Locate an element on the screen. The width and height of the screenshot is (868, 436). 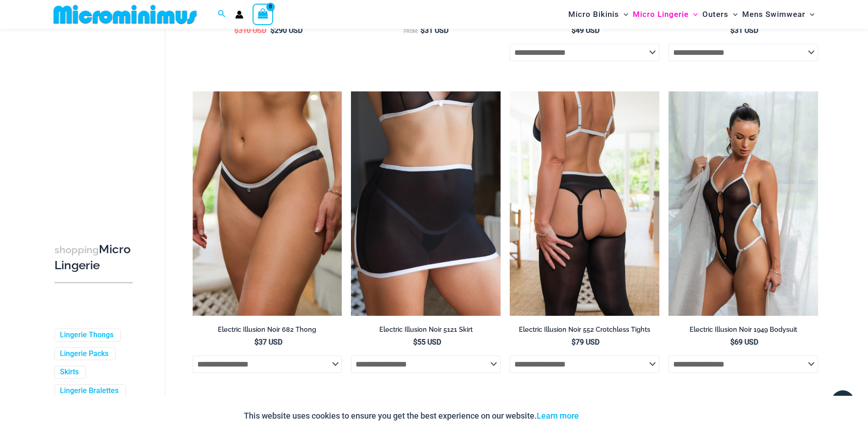
span: Mens Swimwear is located at coordinates (774, 14).